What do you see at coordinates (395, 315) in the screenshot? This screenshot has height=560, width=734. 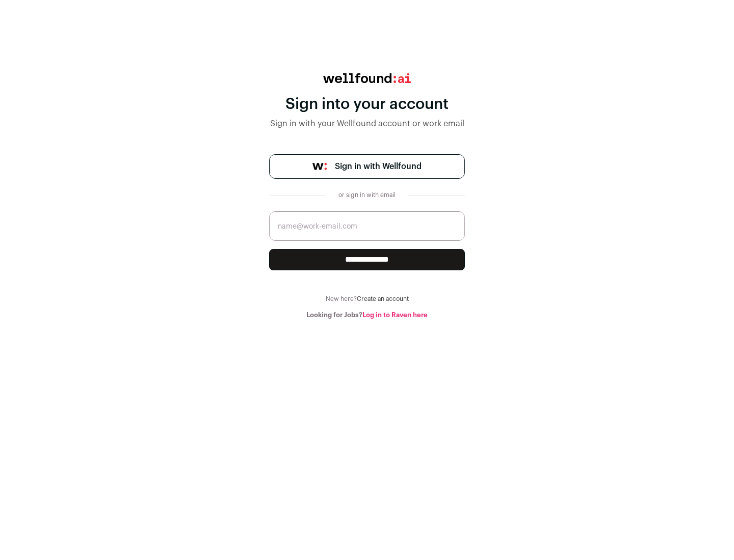 I see `a: Log in to Raven here` at bounding box center [395, 315].